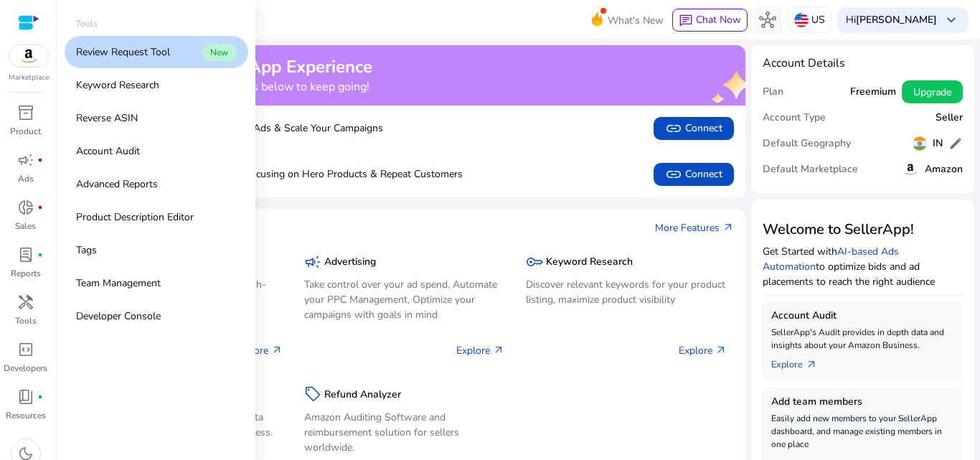 This screenshot has width=980, height=460. Describe the element at coordinates (768, 20) in the screenshot. I see `button: hub` at that location.